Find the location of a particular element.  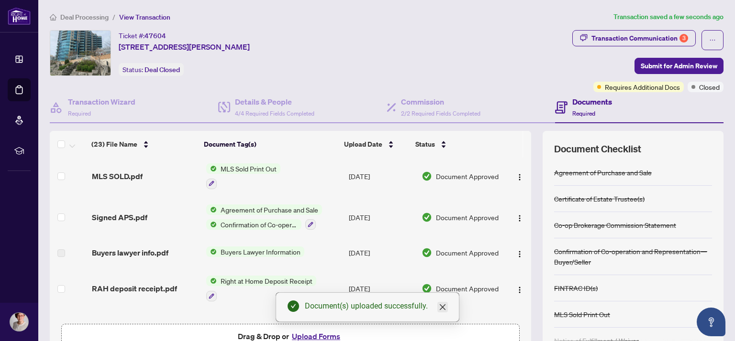

h4: Documents is located at coordinates (592, 102).